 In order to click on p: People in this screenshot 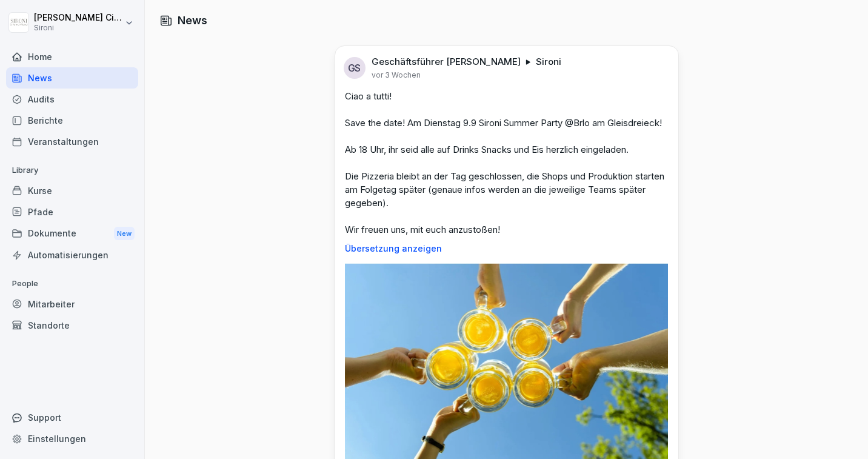, I will do `click(72, 284)`.